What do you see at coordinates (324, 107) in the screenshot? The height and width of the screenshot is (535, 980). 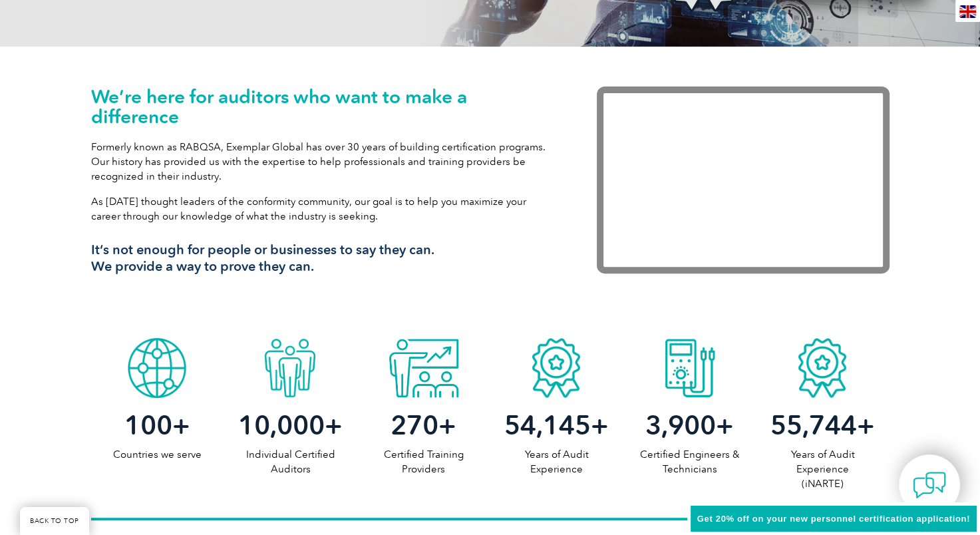 I see `h1: We’re here for auditors who want to make a difference` at bounding box center [324, 107].